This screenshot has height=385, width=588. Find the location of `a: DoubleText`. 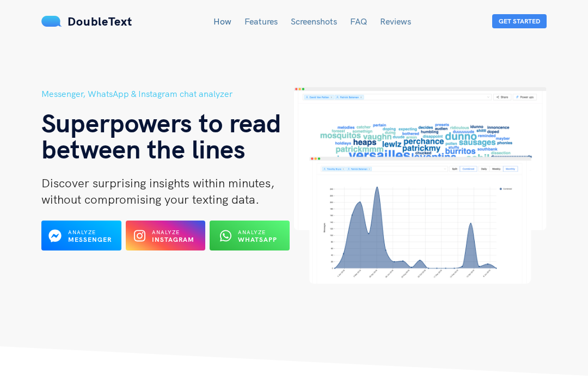

a: DoubleText is located at coordinates (87, 21).